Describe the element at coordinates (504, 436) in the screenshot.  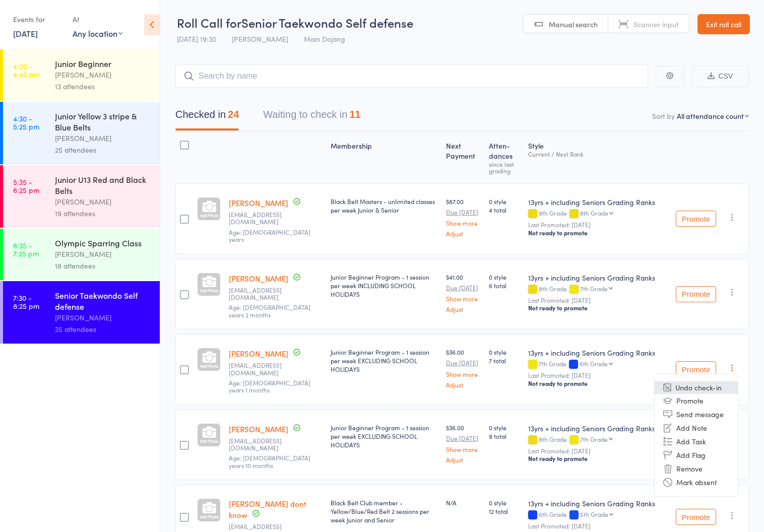
I see `span: 9 total` at that location.